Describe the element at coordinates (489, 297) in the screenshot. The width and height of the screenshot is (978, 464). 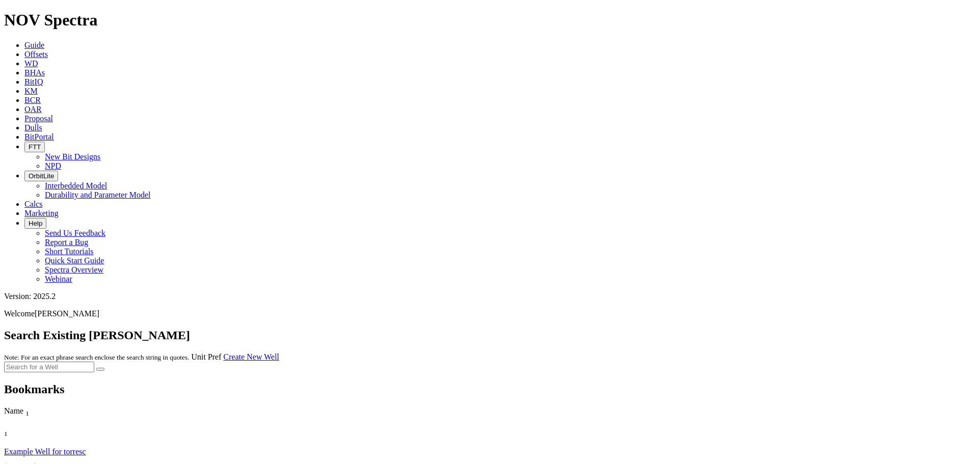
I see `div: Version: 2025.2` at that location.